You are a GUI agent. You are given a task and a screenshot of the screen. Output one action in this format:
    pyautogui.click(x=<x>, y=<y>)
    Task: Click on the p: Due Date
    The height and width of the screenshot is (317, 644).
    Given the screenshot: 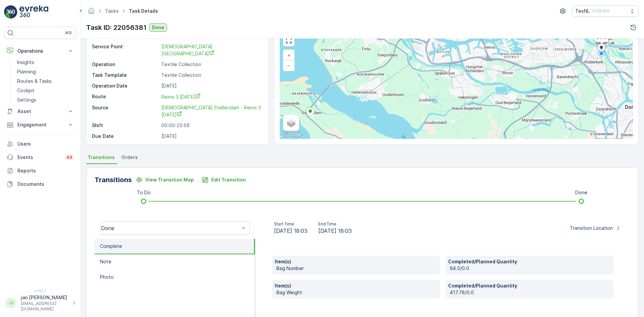 What is the action you would take?
    pyautogui.click(x=125, y=136)
    